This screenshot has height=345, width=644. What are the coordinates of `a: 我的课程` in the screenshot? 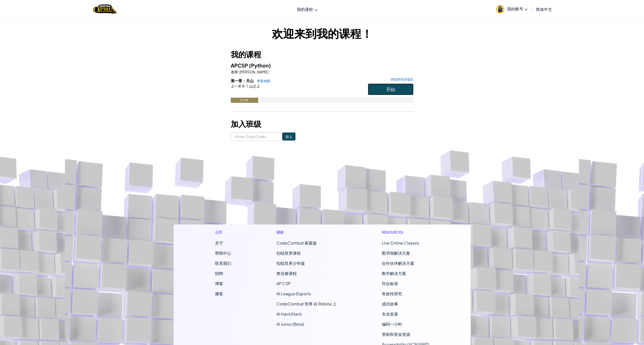 It's located at (307, 9).